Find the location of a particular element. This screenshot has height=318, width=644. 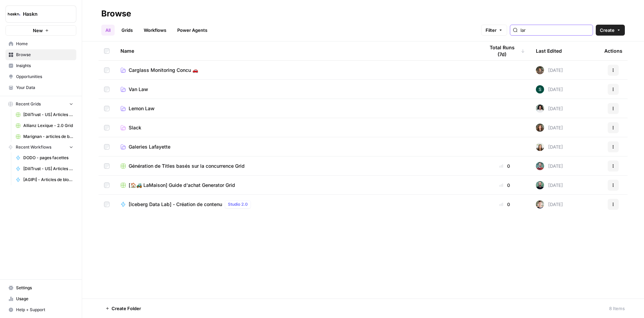

a: Allianz Lexique - 2.0 Grid is located at coordinates (44, 126).